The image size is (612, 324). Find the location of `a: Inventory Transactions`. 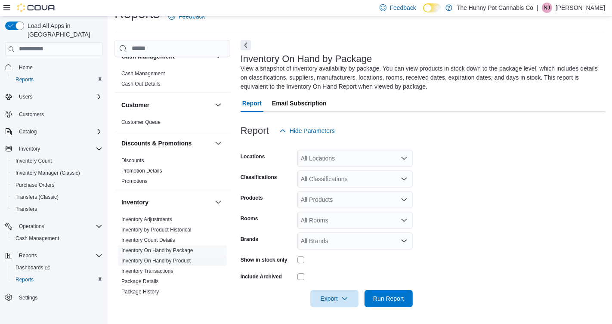

a: Inventory Transactions is located at coordinates (147, 271).